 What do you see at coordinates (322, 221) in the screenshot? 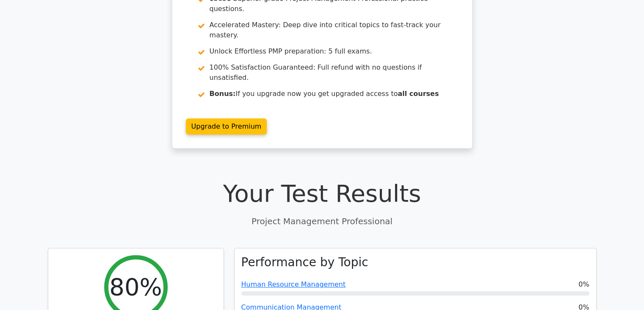
I see `p: Project Management Professional` at bounding box center [322, 221].